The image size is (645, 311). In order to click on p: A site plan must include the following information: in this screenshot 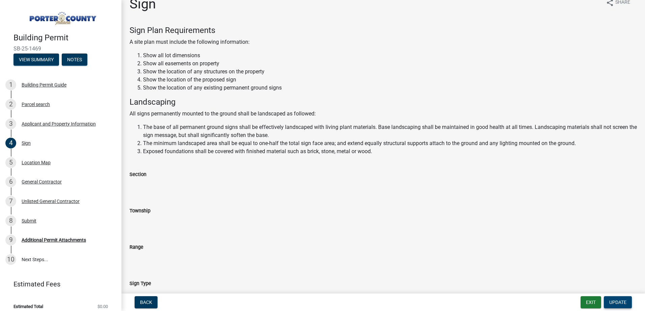, I will do `click(383, 42)`.